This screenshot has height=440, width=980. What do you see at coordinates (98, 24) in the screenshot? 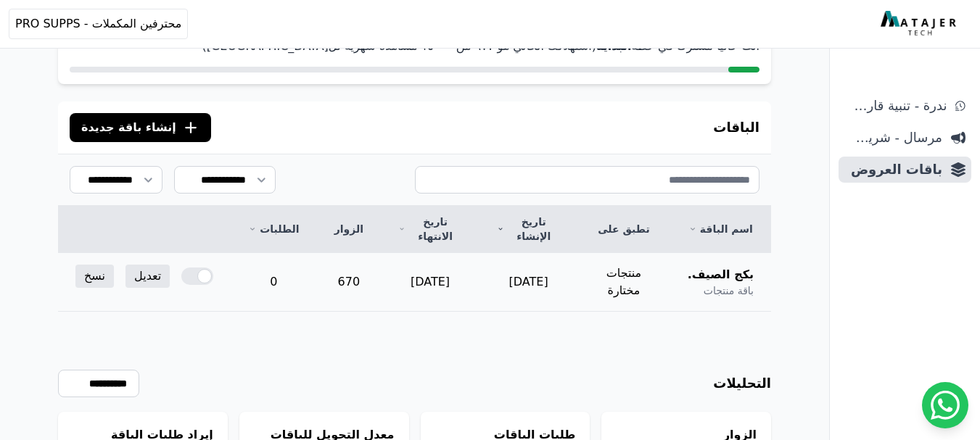
I see `button: محترفين المكملات - PRO SUPPS` at bounding box center [98, 24].